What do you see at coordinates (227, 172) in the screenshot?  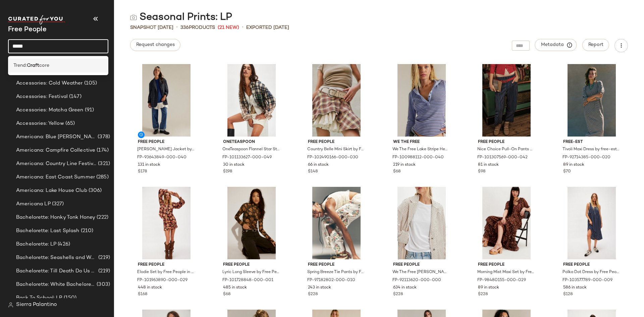 I see `span: $198` at bounding box center [227, 172].